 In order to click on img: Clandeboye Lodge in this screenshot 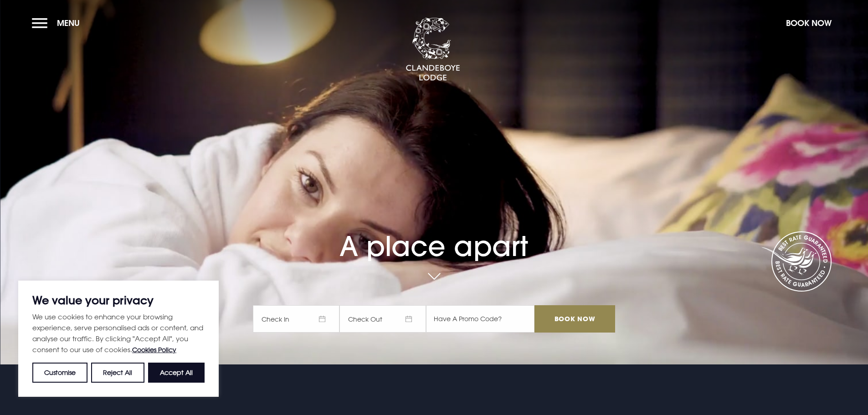, I will do `click(433, 49)`.